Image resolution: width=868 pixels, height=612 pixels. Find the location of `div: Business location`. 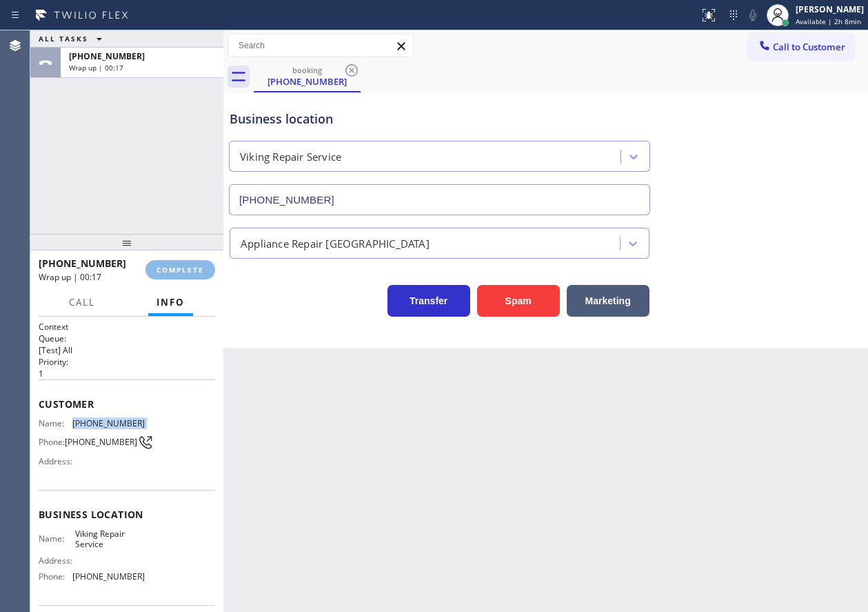

div: Business location is located at coordinates (439, 118).